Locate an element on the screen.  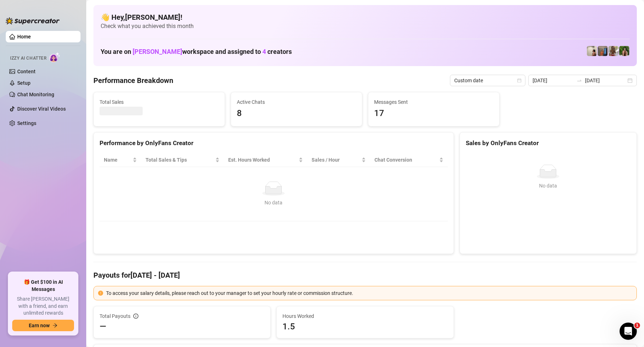
span: 4 is located at coordinates (264, 52).